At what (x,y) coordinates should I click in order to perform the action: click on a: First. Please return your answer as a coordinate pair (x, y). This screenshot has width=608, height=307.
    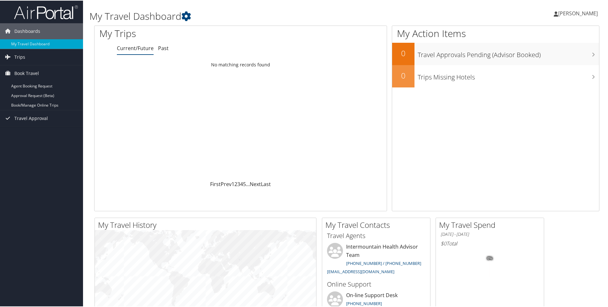
    Looking at the image, I should click on (215, 184).